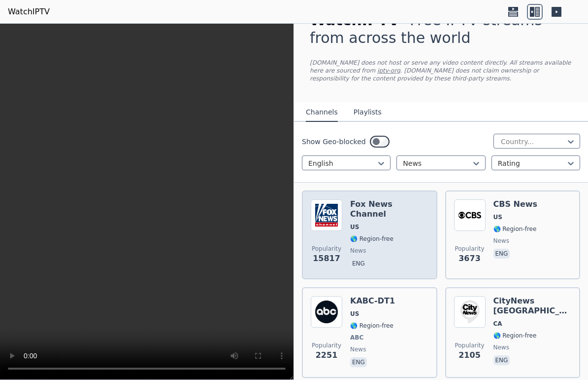 Image resolution: width=588 pixels, height=380 pixels. I want to click on button: Playlists, so click(367, 112).